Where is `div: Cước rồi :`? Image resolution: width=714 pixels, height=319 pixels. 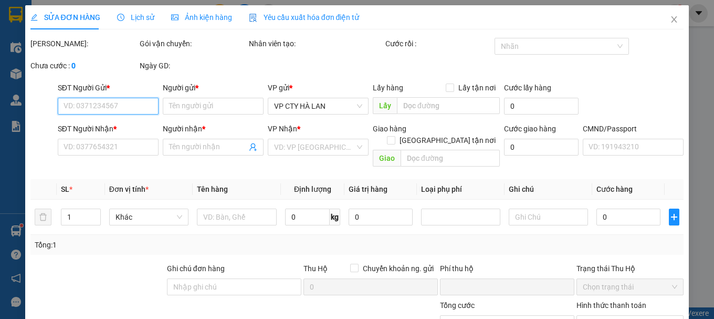 div: Cước rồi : is located at coordinates (439, 44).